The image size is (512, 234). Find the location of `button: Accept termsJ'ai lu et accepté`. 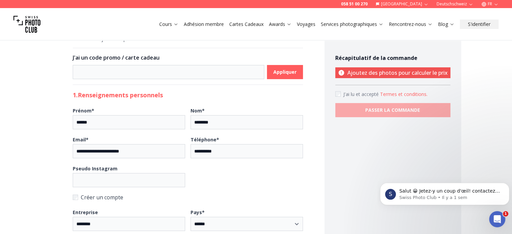

button: Accept termsJ'ai lu et accepté is located at coordinates (404, 94).